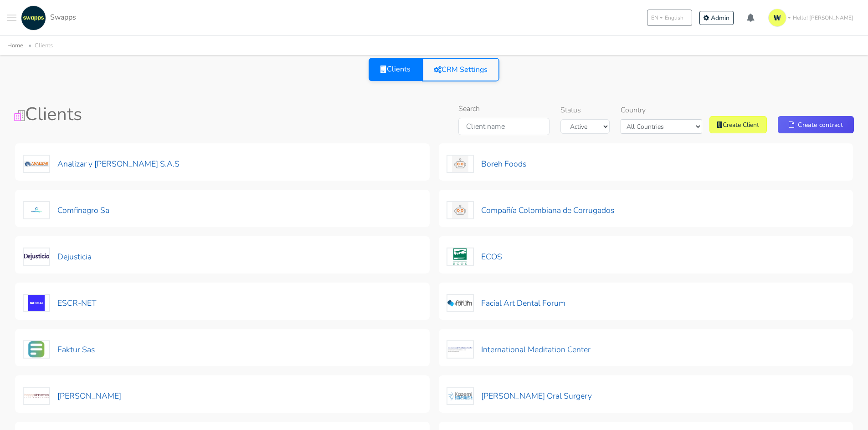 The height and width of the screenshot is (430, 868). Describe the element at coordinates (59, 303) in the screenshot. I see `button: ESCR-NET` at that location.